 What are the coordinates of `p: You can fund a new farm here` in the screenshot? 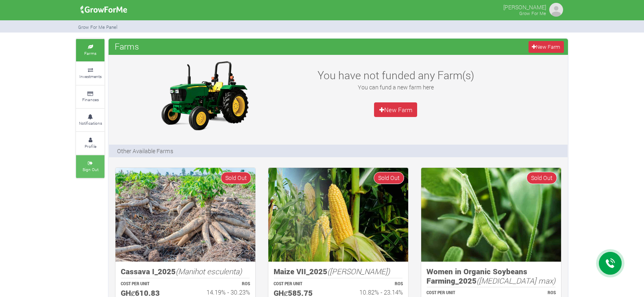 It's located at (395, 87).